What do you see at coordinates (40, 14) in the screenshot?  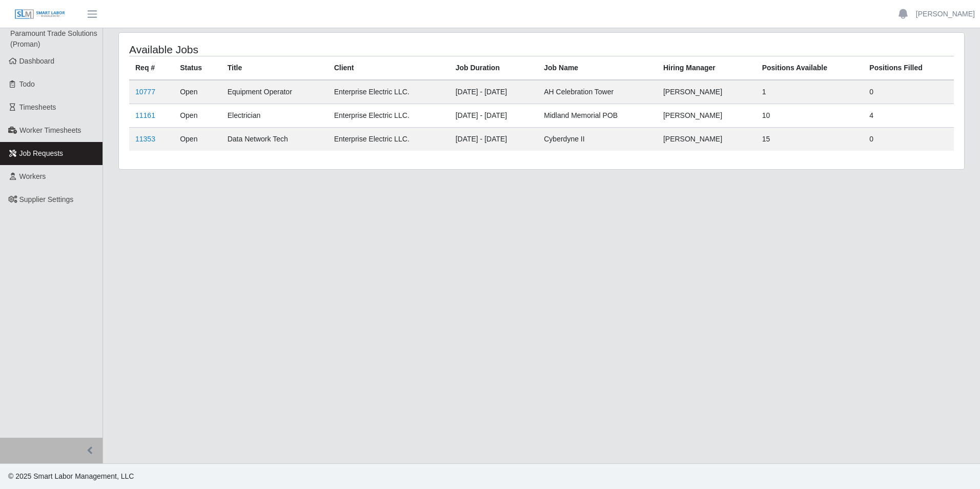 I see `img: SLM Logo` at bounding box center [40, 14].